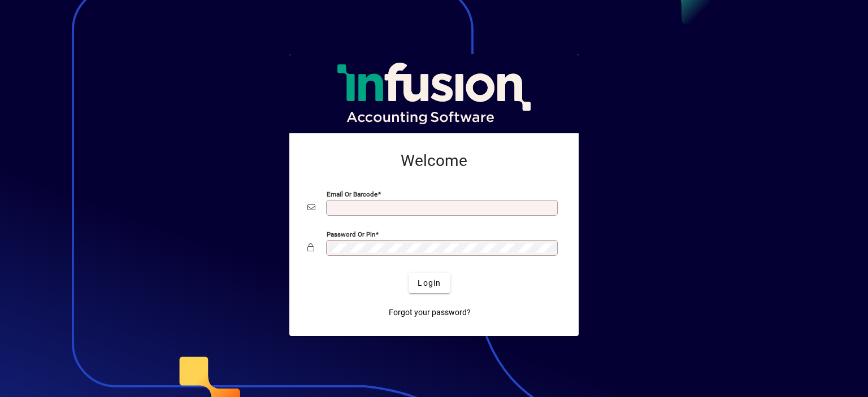  I want to click on span: Login, so click(429, 283).